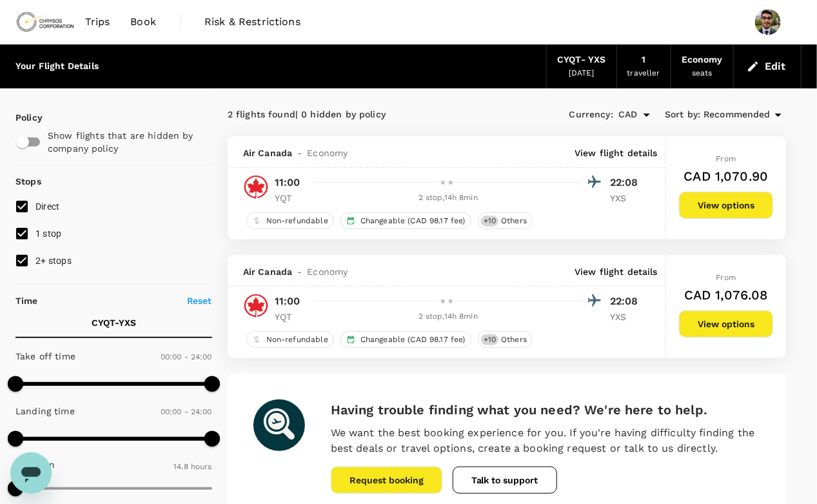 This screenshot has width=817, height=504. What do you see at coordinates (193, 466) in the screenshot?
I see `span: 14.8 hours` at bounding box center [193, 466].